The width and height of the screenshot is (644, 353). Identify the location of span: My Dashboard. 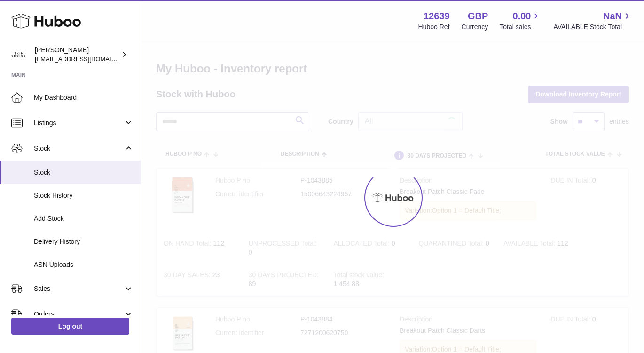
(84, 97).